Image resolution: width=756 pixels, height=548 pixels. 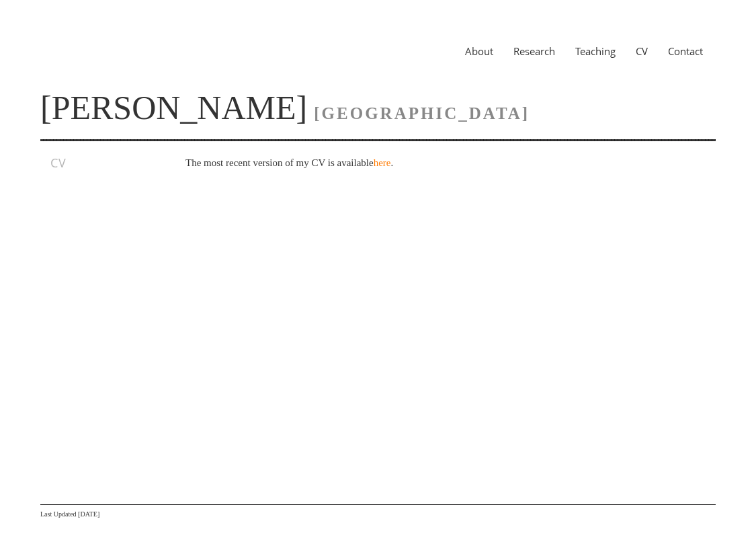 What do you see at coordinates (534, 51) in the screenshot?
I see `a: Research` at bounding box center [534, 51].